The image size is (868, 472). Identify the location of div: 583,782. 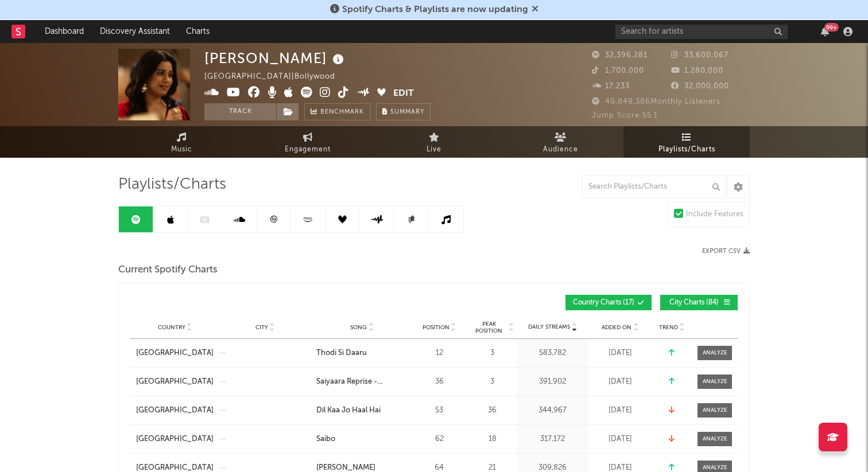
(553, 353).